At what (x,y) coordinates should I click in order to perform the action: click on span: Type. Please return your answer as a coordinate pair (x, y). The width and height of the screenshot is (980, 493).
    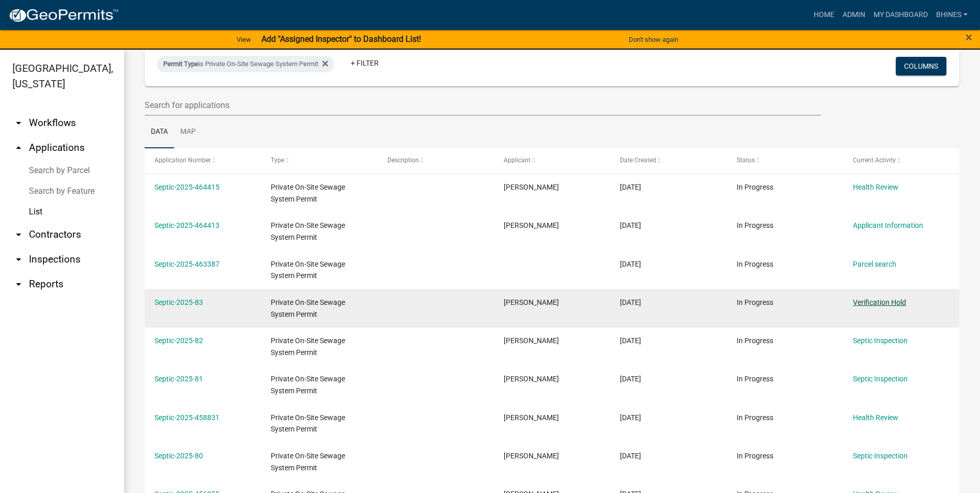
    Looking at the image, I should click on (277, 160).